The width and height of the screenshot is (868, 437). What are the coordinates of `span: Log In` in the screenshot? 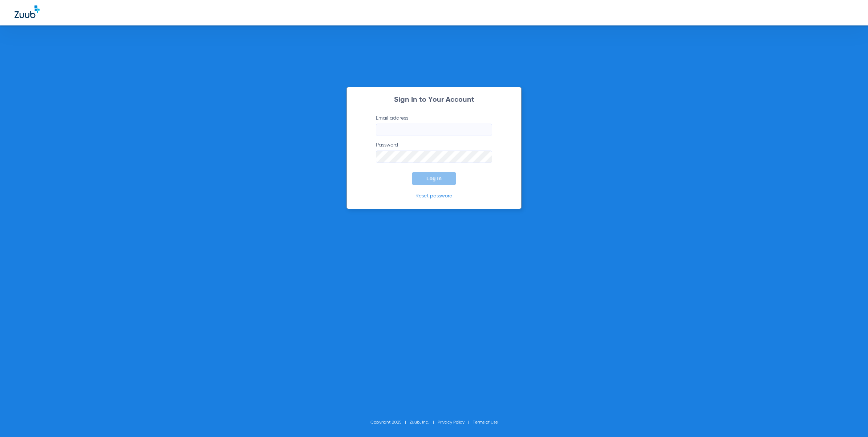 It's located at (434, 178).